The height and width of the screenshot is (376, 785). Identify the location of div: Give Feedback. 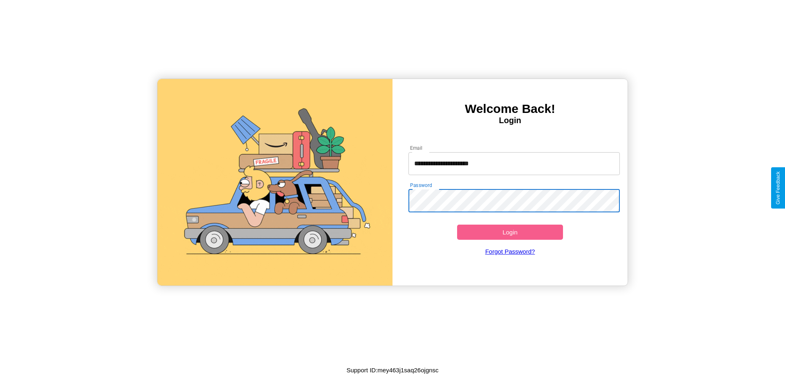
(778, 188).